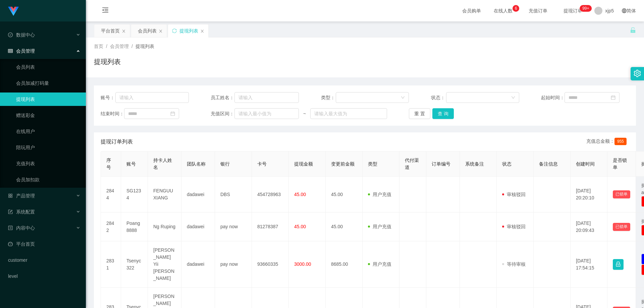 This screenshot has height=308, width=644. Describe the element at coordinates (552, 97) in the screenshot. I see `span: 起始时间：` at that location.